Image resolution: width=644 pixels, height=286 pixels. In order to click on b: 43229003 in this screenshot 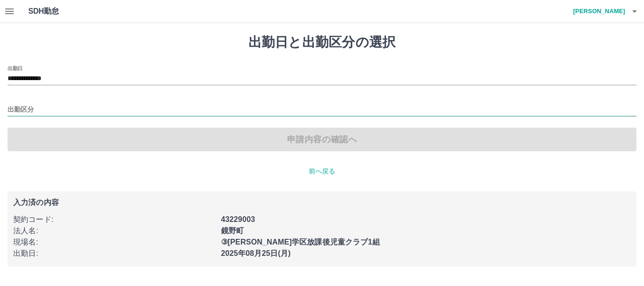, I will do `click(238, 219)`.